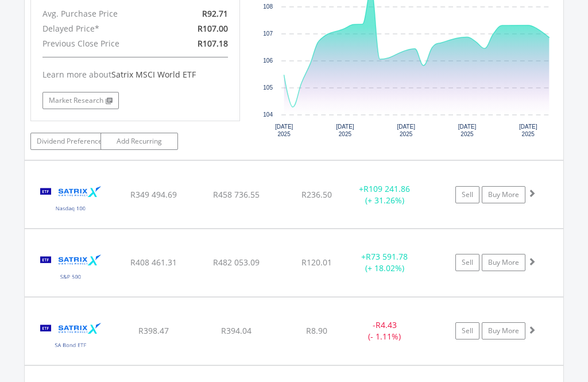  What do you see at coordinates (153, 330) in the screenshot?
I see `span: R398.47` at bounding box center [153, 330].